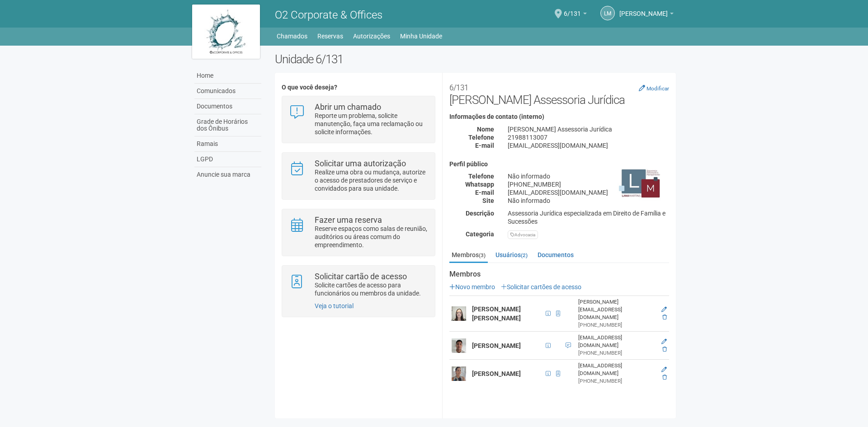 The width and height of the screenshot is (868, 427). What do you see at coordinates (371, 124) in the screenshot?
I see `p: Reporte um problema, solicite manutenção, faça uma reclamação ou solicite informações.` at bounding box center [371, 124].